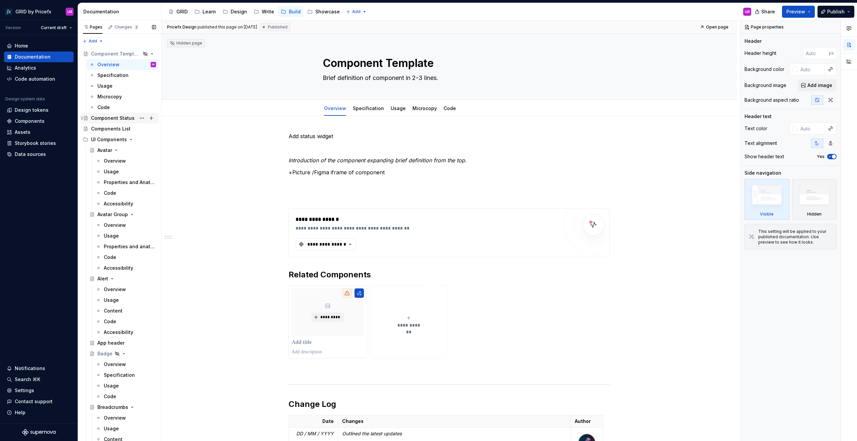 This screenshot has width=857, height=441. Describe the element at coordinates (836, 12) in the screenshot. I see `button: Publish` at that location.